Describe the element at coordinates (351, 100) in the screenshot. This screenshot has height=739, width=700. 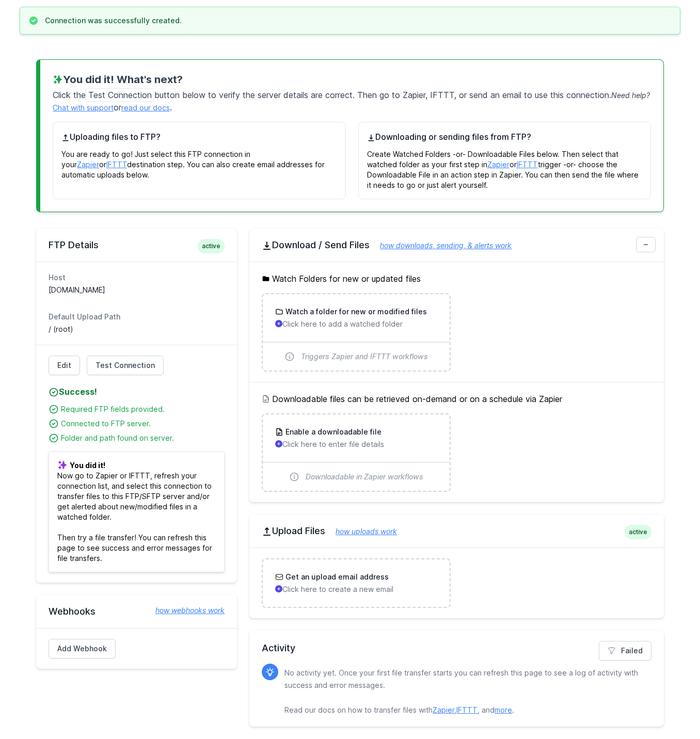
I see `p: Click the button below to verify the server details are correct. Then go to Zapier, IFTTT, or sen...` at that location.